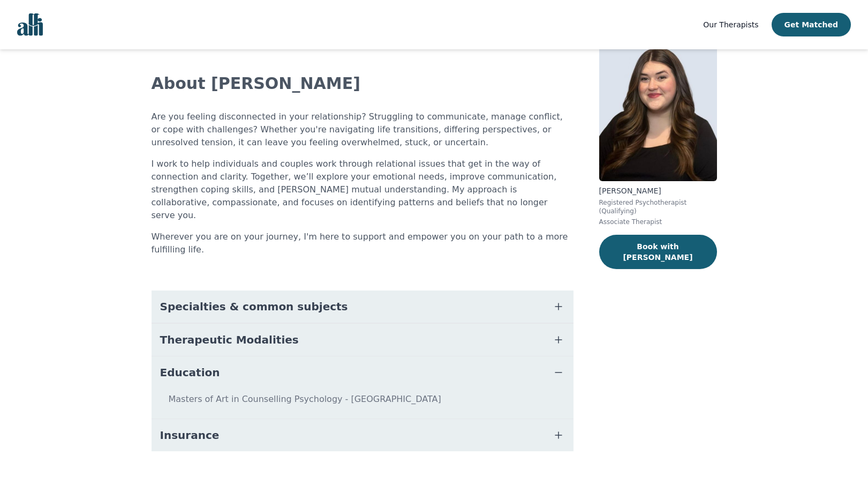 This screenshot has width=868, height=477. Describe the element at coordinates (229, 340) in the screenshot. I see `span: Therapeutic Modalities` at that location.